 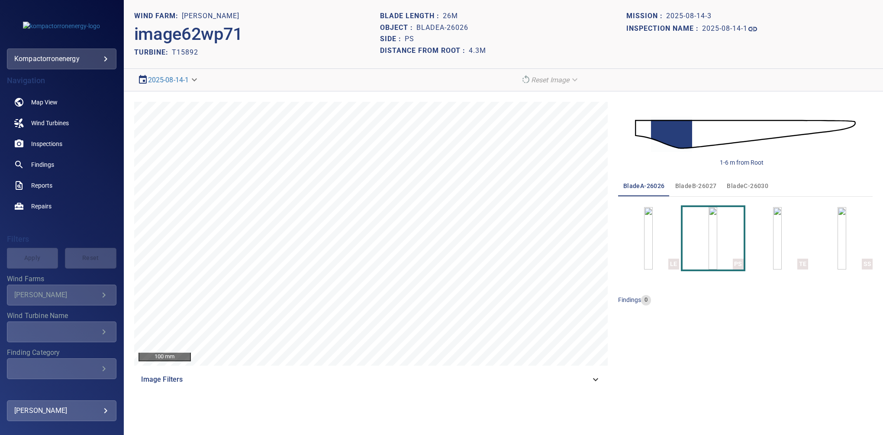 What do you see at coordinates (725, 29) in the screenshot?
I see `h1: 2025-08-14-1` at bounding box center [725, 29].